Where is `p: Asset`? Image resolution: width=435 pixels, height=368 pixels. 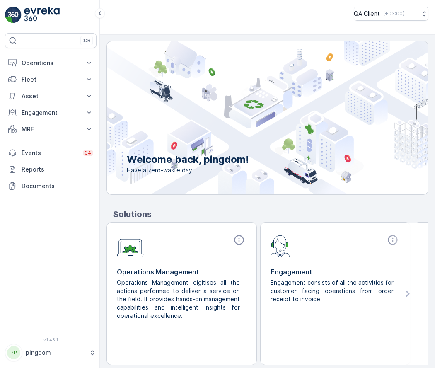
p: Asset is located at coordinates (51, 96).